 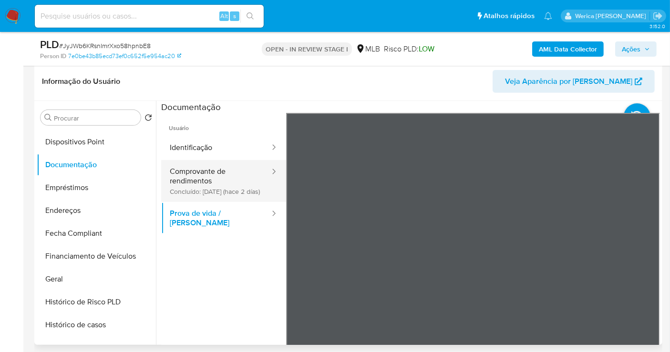 I want to click on h1: Informação do Usuário, so click(x=81, y=82).